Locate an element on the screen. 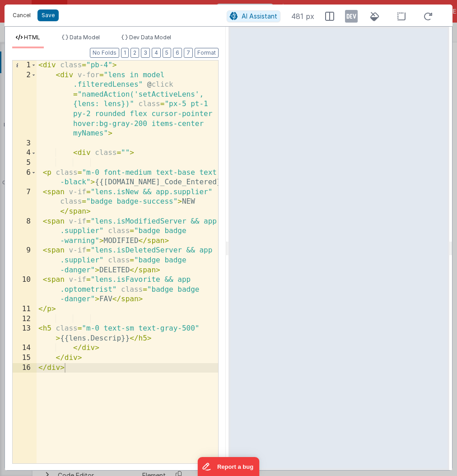 The image size is (457, 476). div: 4 is located at coordinates (24, 153).